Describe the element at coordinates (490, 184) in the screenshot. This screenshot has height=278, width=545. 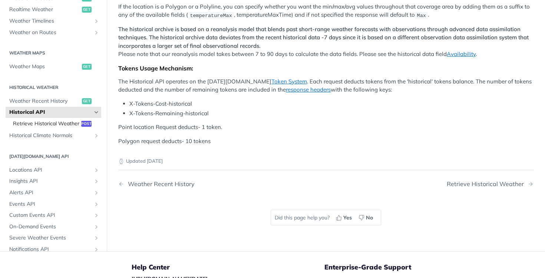
I see `a: Next Page: Retrieve Historical Weather` at that location.